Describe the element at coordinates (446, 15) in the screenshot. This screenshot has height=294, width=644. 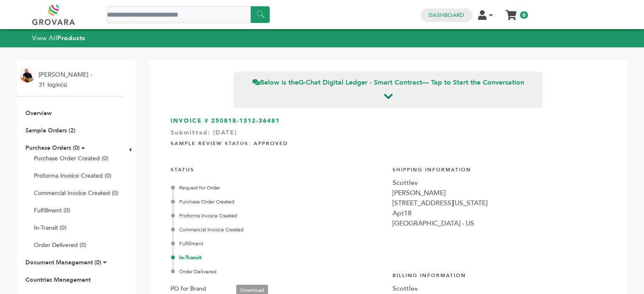
I see `a: Dashboard` at that location.